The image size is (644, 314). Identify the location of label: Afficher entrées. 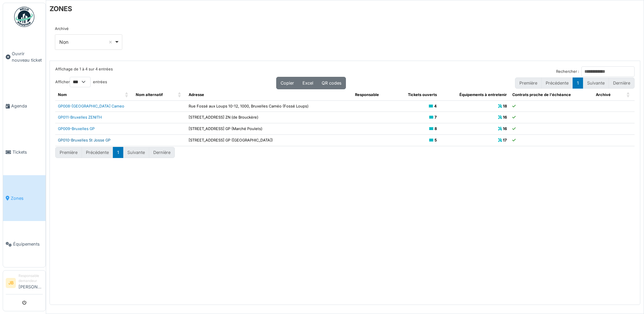
(81, 82).